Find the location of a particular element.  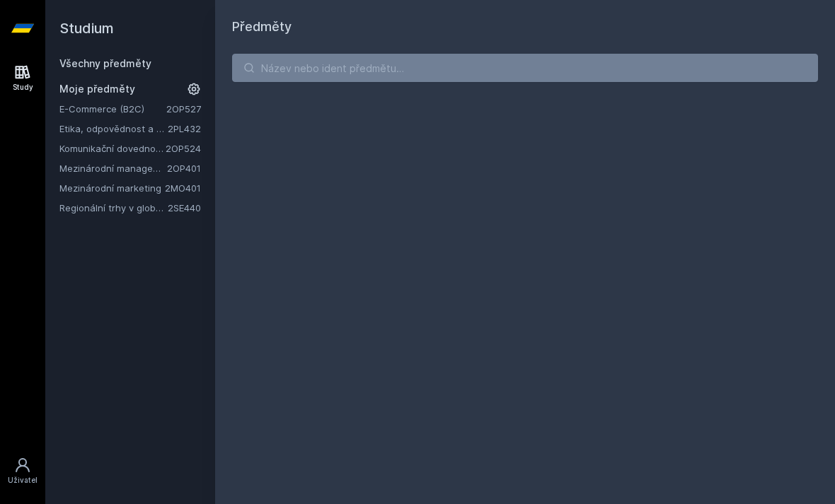

a: E-Commerce (B2C) is located at coordinates (113, 109).